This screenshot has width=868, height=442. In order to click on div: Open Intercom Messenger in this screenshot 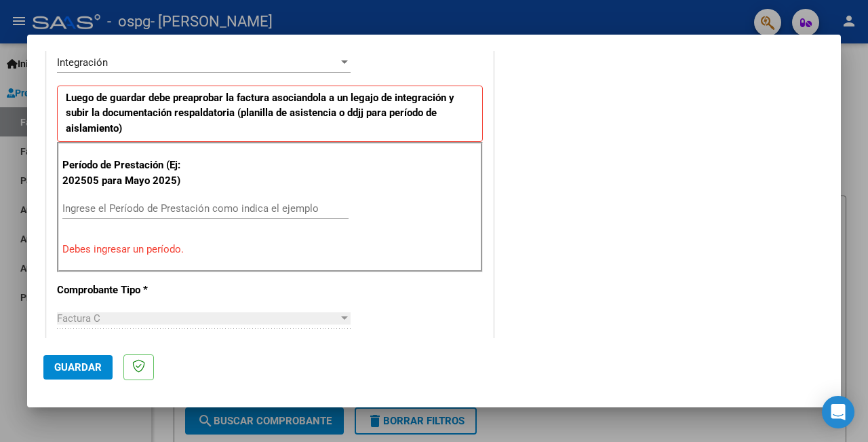, I will do `click(838, 412)`.